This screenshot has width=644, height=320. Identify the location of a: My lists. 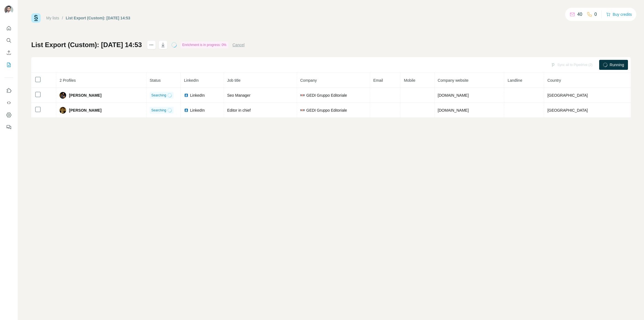
(53, 18).